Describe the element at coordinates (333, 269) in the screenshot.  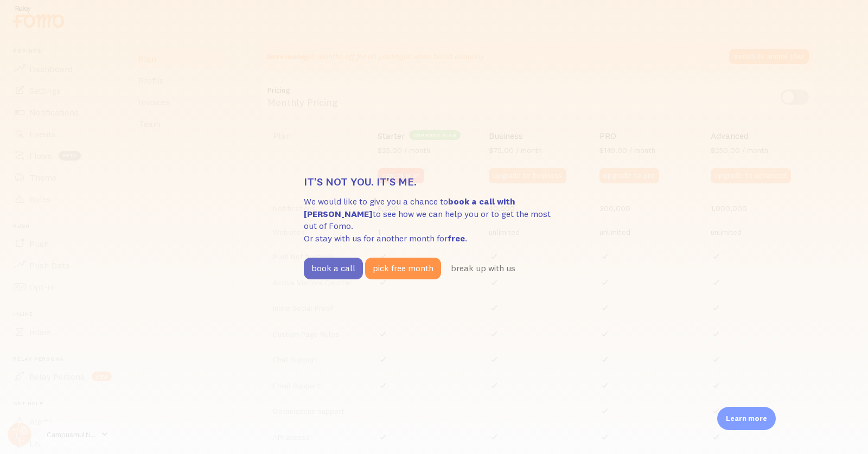
I see `button: book a call` at that location.